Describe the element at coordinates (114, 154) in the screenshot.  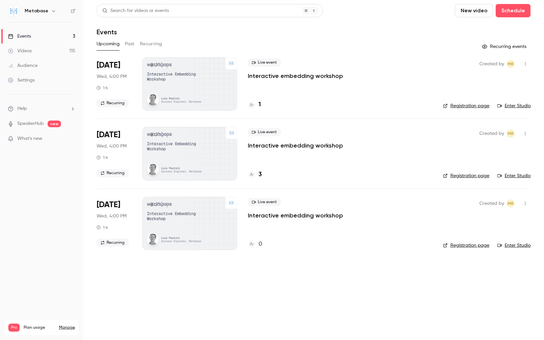
I see `div: Oct 29 Wed, 4:00 PM (Europe/Lisbon)` at that location.